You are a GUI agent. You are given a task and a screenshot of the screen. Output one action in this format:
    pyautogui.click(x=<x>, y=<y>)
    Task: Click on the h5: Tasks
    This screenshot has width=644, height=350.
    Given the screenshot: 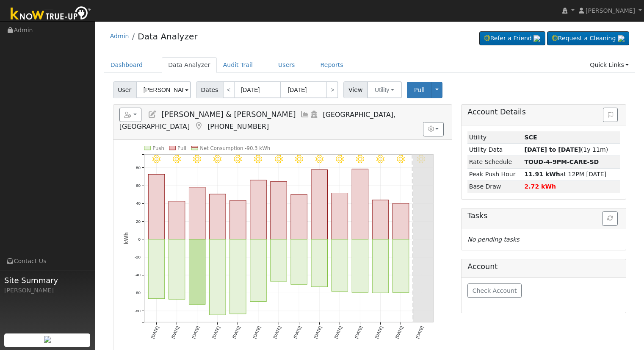 What is the action you would take?
    pyautogui.click(x=544, y=216)
    